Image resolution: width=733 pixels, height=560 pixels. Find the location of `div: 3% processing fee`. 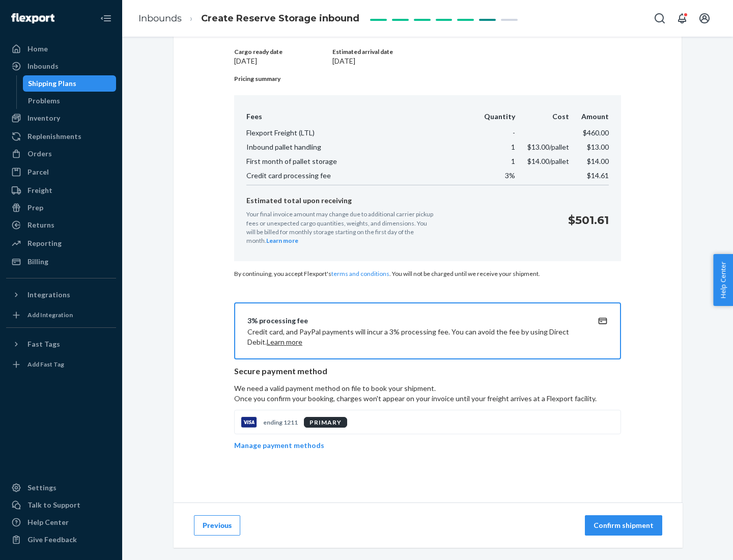

div: 3% processing fee is located at coordinates (415, 321).